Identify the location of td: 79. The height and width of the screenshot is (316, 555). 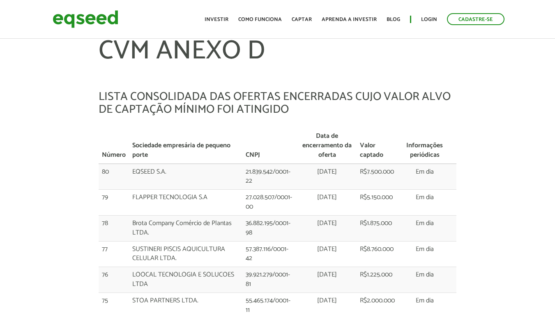
(114, 202).